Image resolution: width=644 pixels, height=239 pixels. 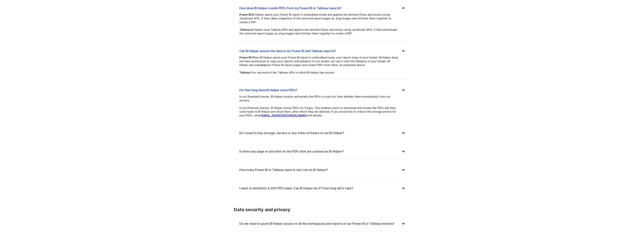 What do you see at coordinates (321, 151) in the screenshot?
I see `h4: Is there any page or size limit on the PDFs that are created on BI Helper?` at bounding box center [321, 151].